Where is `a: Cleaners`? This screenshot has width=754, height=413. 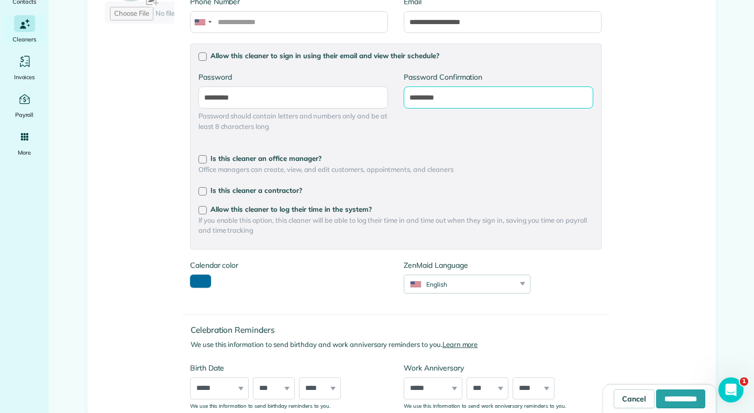
a: Cleaners is located at coordinates (24, 30).